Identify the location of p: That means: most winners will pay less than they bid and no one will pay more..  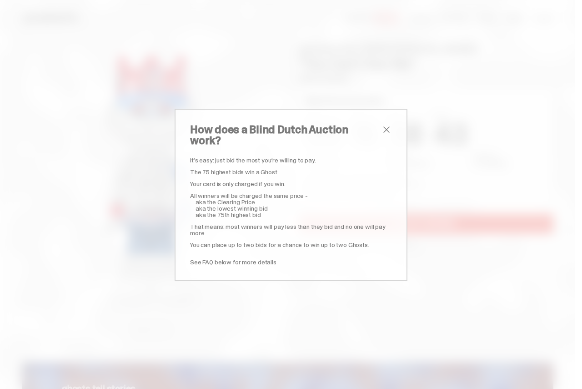
(291, 230).